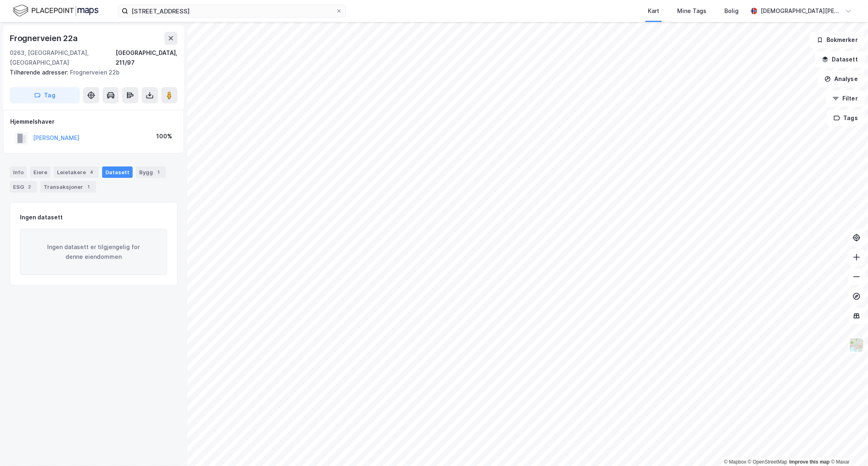 The width and height of the screenshot is (868, 466). I want to click on div: Transaksjoner, so click(68, 187).